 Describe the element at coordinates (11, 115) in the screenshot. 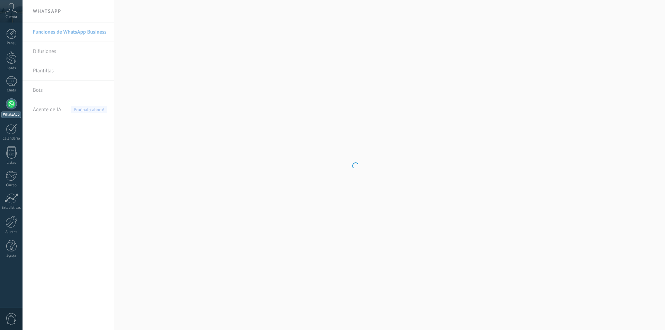

I see `div: WhatsApp` at that location.